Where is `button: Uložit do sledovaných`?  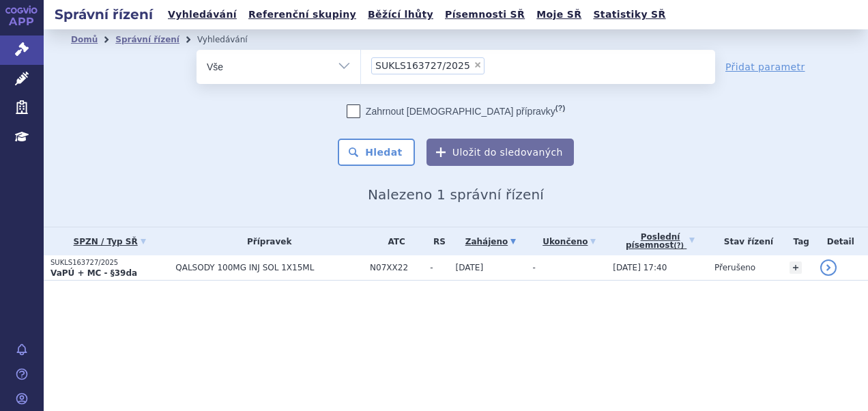
button: Uložit do sledovaných is located at coordinates (500, 152).